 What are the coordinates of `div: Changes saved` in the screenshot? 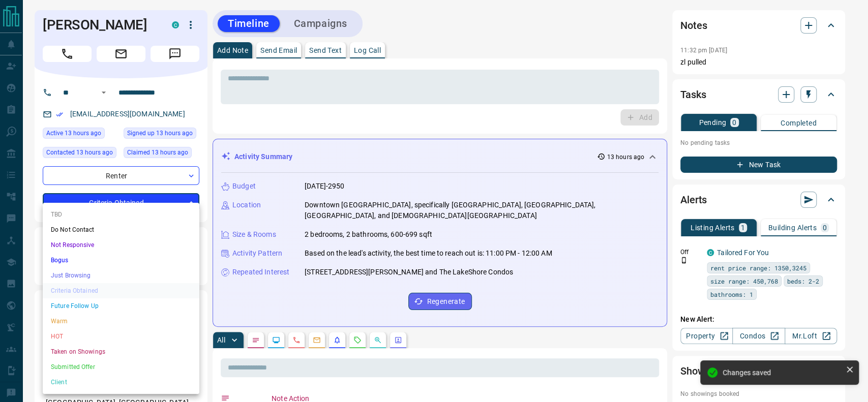 It's located at (782, 372).